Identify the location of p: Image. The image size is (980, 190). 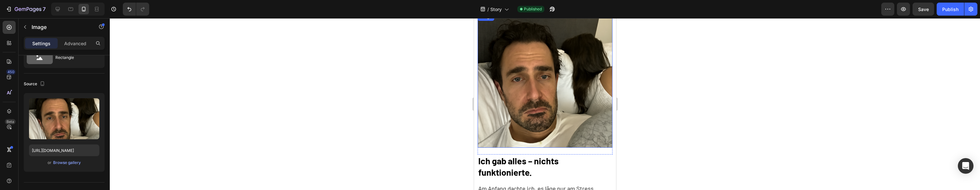
(60, 27).